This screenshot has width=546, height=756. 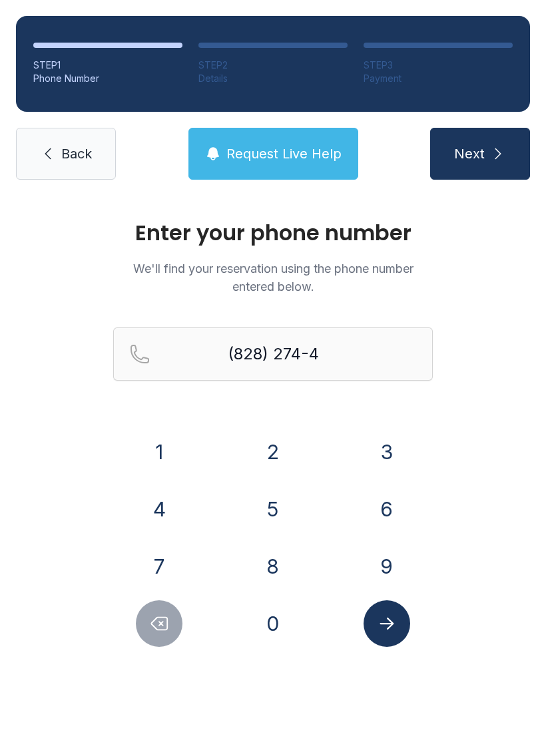 What do you see at coordinates (159, 624) in the screenshot?
I see `button: Delete number` at bounding box center [159, 624].